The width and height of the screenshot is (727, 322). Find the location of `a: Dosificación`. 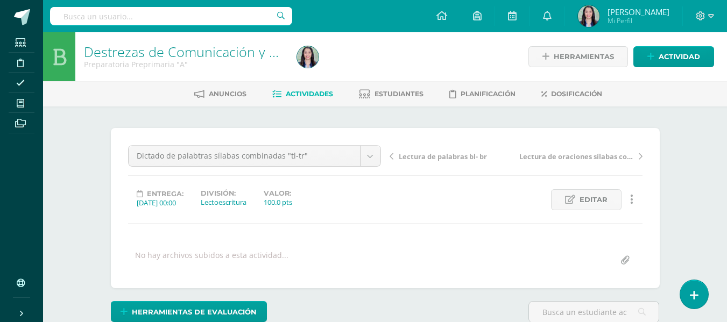

a: Dosificación is located at coordinates (571, 94).